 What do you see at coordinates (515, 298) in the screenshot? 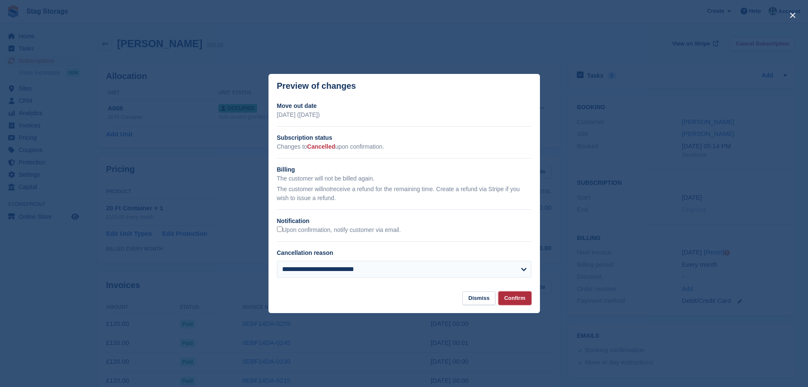
I see `button: Confirm` at bounding box center [515, 298].